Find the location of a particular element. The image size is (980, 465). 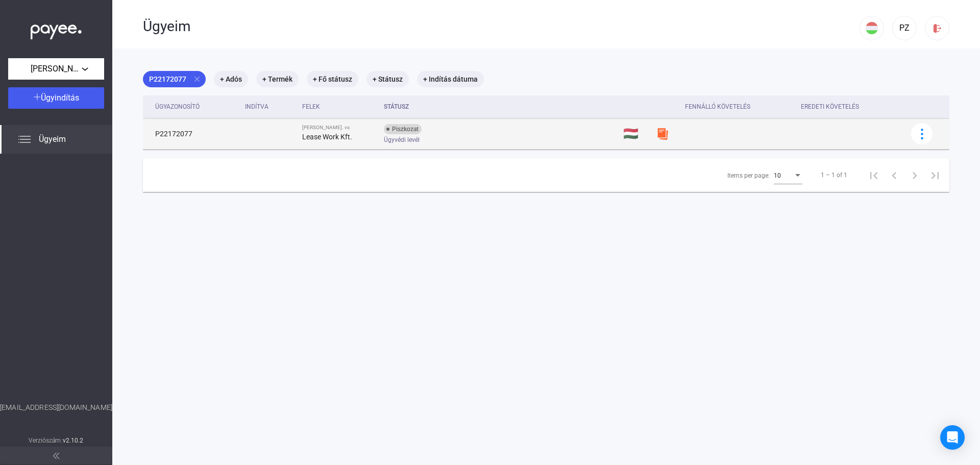

img: logout-red is located at coordinates (937, 28).